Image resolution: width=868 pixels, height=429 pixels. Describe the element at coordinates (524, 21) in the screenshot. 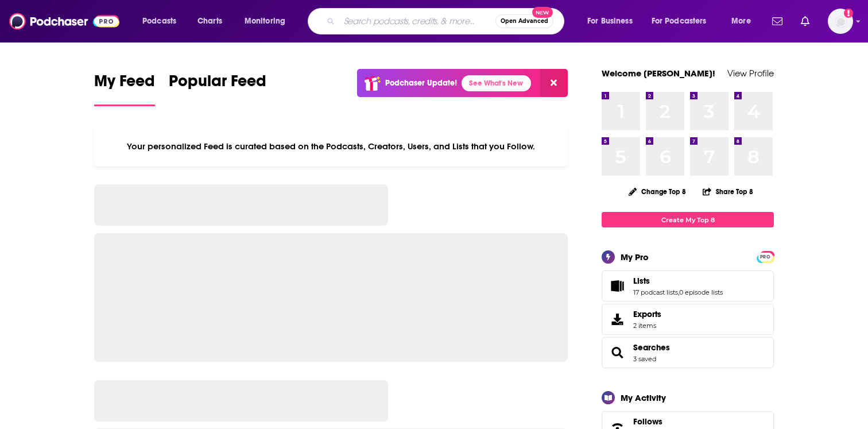

I see `span: Open Advanced` at that location.